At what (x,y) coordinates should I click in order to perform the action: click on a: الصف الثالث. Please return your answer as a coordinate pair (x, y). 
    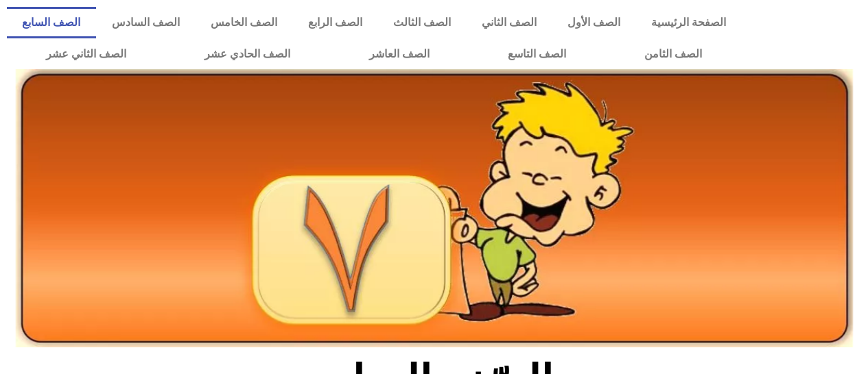
    Looking at the image, I should click on (421, 22).